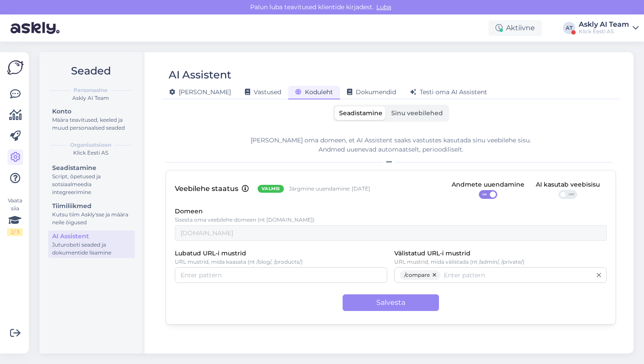 This screenshot has width=644, height=364. I want to click on div: Määra teavitused, keeled ja muud personaalsed seaded, so click(92, 124).